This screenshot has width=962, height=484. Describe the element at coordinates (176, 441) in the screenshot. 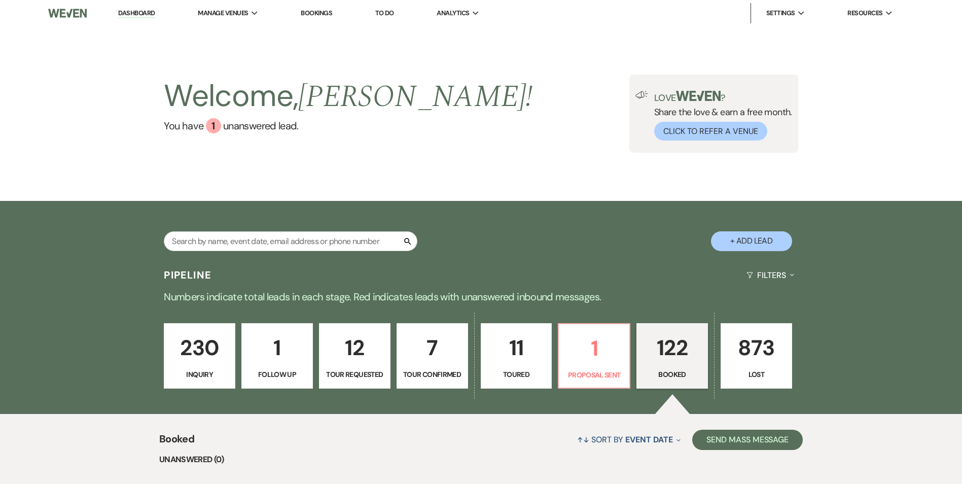

I see `span: Booked` at that location.